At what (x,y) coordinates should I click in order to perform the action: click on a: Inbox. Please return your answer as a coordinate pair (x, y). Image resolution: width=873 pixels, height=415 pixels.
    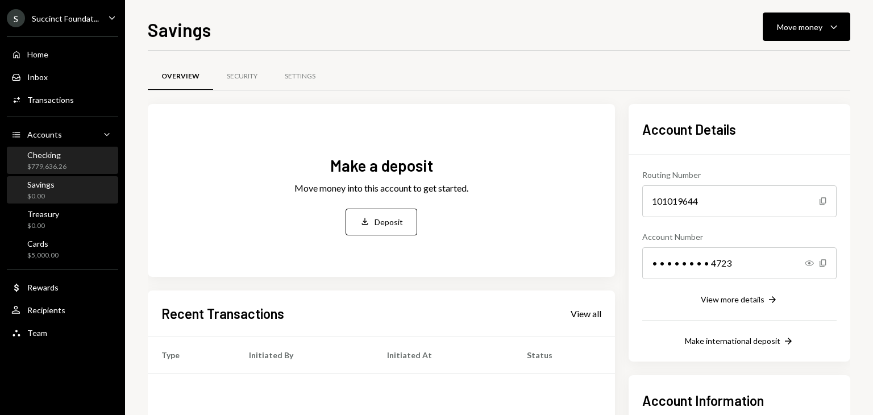
    Looking at the image, I should click on (63, 77).